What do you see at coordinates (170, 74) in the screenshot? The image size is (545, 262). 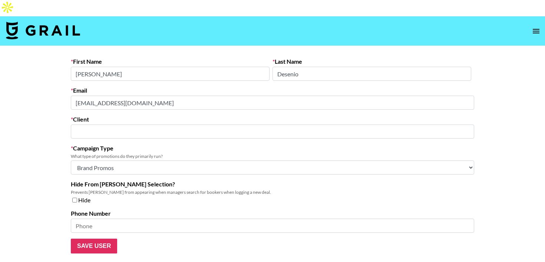 I see `input: First Name` at bounding box center [170, 74].